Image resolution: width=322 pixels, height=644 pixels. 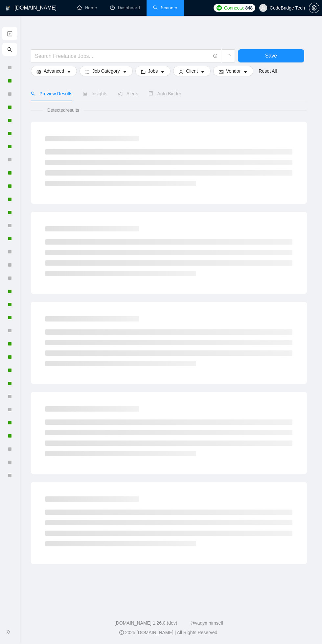 I want to click on a: dashboardDashboard, so click(x=125, y=8).